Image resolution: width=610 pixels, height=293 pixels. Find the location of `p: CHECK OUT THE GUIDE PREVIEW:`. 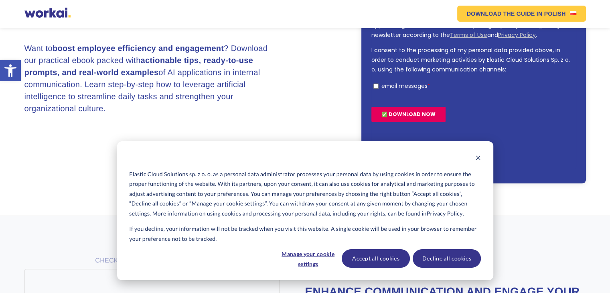

p: CHECK OUT THE GUIDE PREVIEW: is located at coordinates (151, 261).